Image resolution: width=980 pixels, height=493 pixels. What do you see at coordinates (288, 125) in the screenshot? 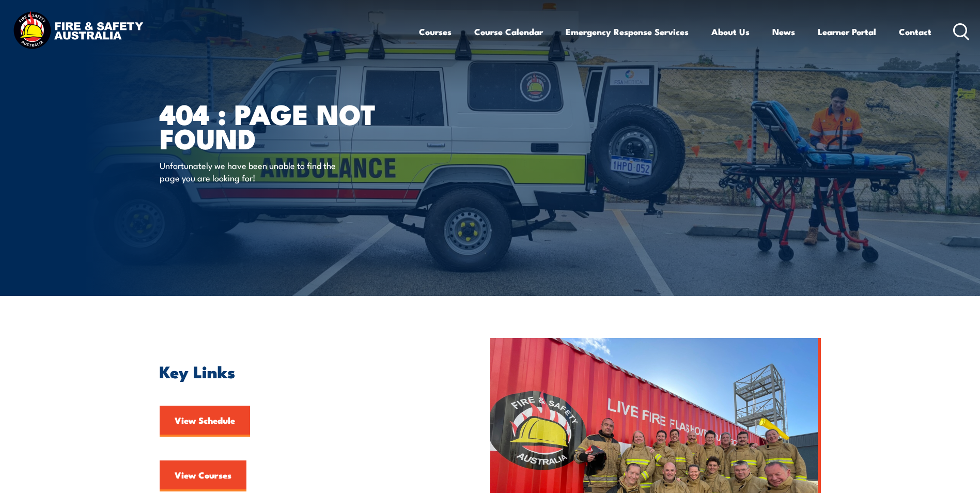
I see `h1: 404 : Page Not Found` at bounding box center [288, 125].